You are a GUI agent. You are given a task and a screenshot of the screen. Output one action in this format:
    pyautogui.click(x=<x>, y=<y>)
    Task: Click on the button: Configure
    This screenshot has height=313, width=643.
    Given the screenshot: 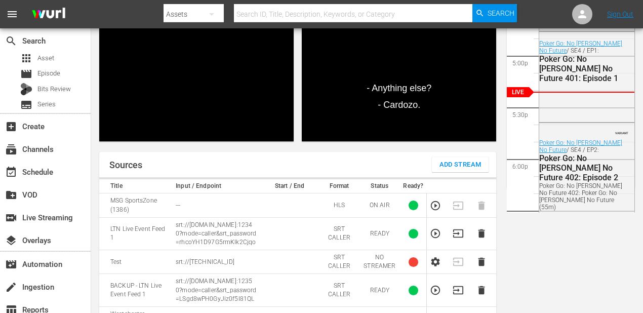 What is the action you would take?
    pyautogui.click(x=435, y=262)
    